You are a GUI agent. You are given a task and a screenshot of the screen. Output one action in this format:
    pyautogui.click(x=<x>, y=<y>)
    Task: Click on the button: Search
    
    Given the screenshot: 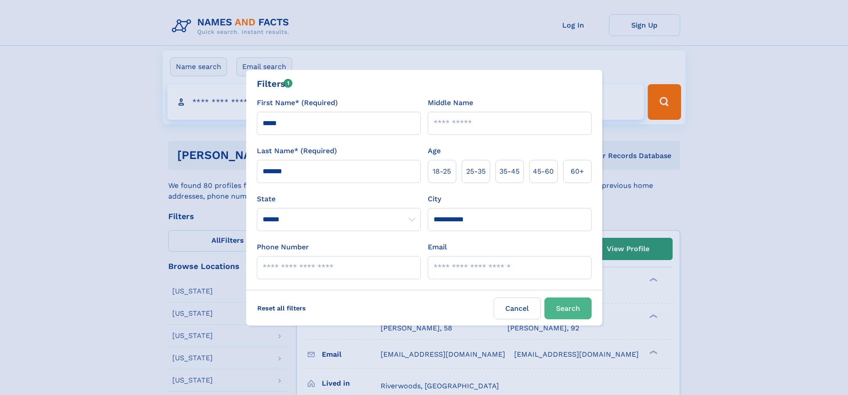 What is the action you would take?
    pyautogui.click(x=568, y=308)
    